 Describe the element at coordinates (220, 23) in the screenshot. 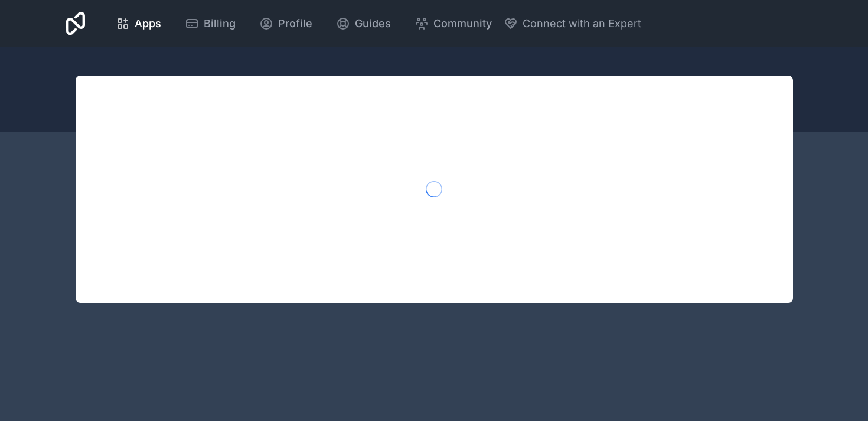

I see `span: Billing` at that location.